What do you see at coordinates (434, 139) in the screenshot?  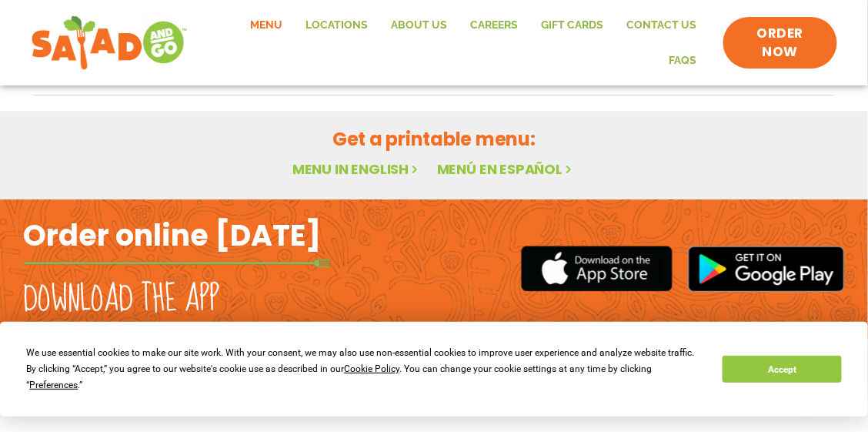 I see `h2: Get a printable menu:` at bounding box center [434, 139].